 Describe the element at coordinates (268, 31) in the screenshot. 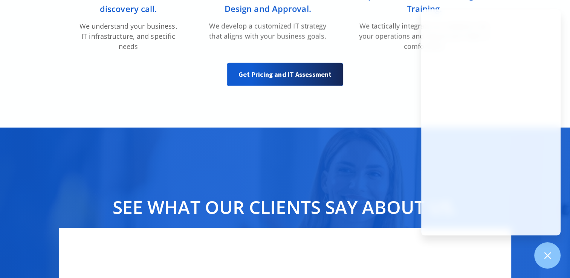

I see `p: We develop a customized IT strategy that aligns with your business goals.` at that location.